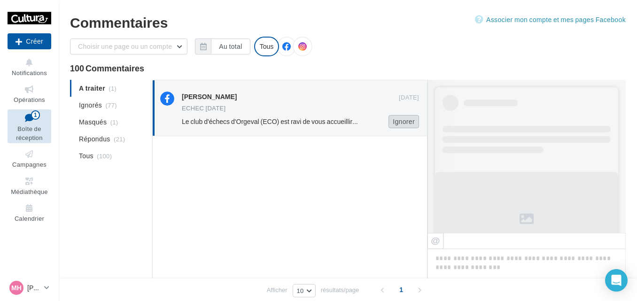 This screenshot has height=301, width=637. What do you see at coordinates (125, 46) in the screenshot?
I see `span: Choisir une page ou un compte` at bounding box center [125, 46].